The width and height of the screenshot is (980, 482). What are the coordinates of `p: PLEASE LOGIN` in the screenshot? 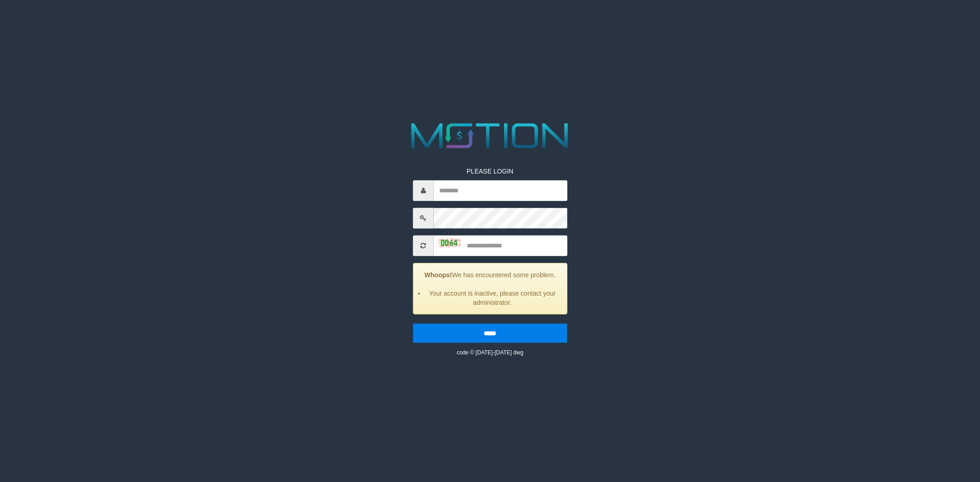 It's located at (490, 171).